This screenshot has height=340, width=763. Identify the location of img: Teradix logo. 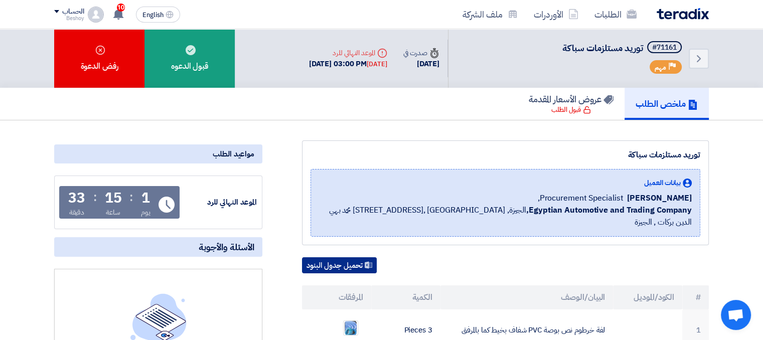
(683, 14).